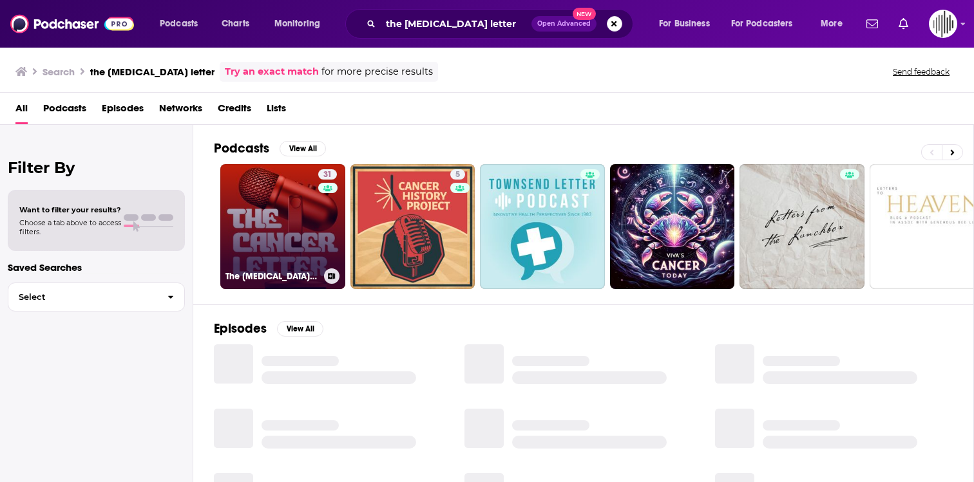 Image resolution: width=974 pixels, height=482 pixels. What do you see at coordinates (272, 72) in the screenshot?
I see `a: Try an exact match` at bounding box center [272, 72].